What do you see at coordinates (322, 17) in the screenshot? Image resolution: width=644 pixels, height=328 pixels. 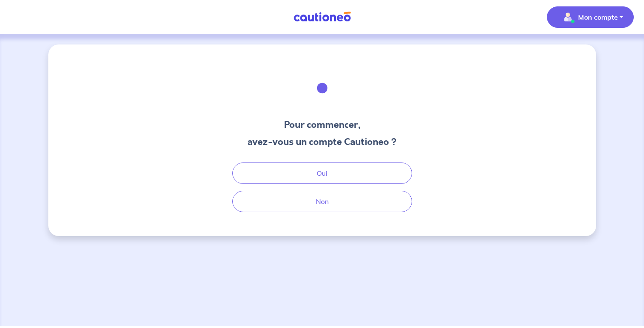 I see `img: Cautioneo` at bounding box center [322, 17].